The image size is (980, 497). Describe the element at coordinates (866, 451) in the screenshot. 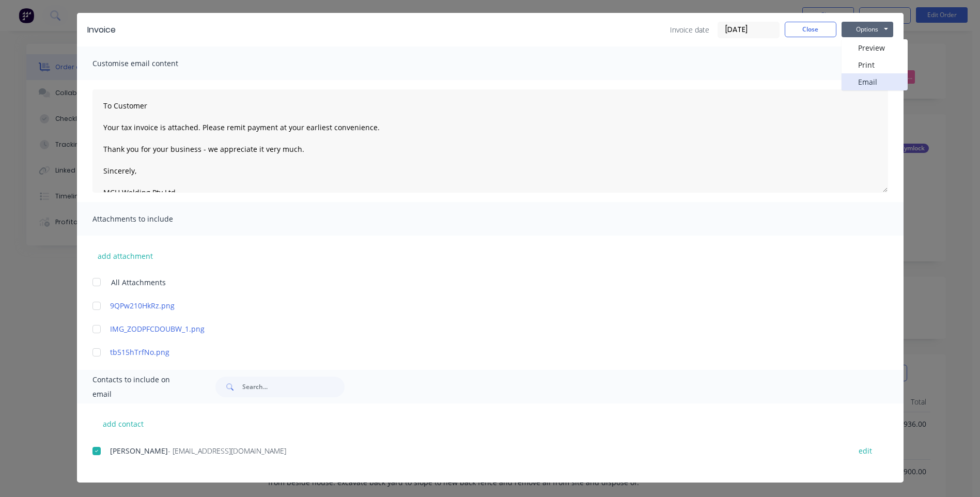

I see `button: edit` at that location.